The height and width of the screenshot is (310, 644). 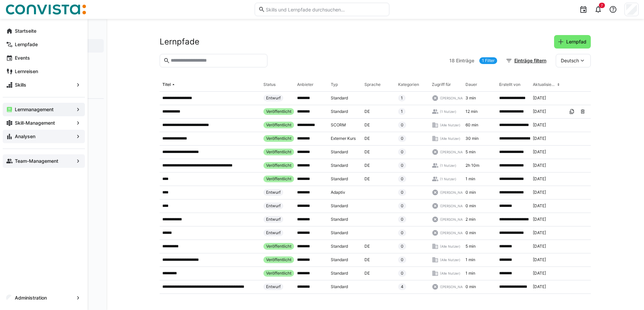 I want to click on h2: Lernpfade, so click(x=179, y=42).